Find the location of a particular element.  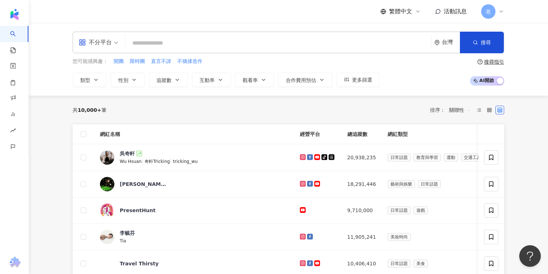

button: 追蹤數 is located at coordinates (168, 80).